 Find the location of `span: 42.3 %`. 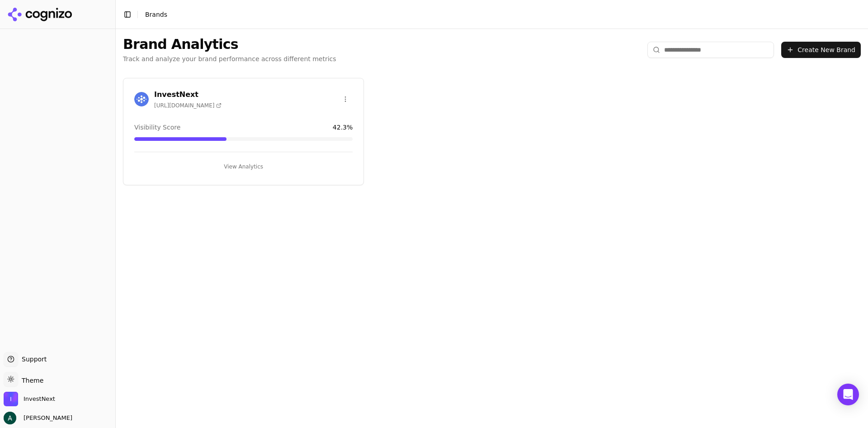

span: 42.3 % is located at coordinates (342, 127).